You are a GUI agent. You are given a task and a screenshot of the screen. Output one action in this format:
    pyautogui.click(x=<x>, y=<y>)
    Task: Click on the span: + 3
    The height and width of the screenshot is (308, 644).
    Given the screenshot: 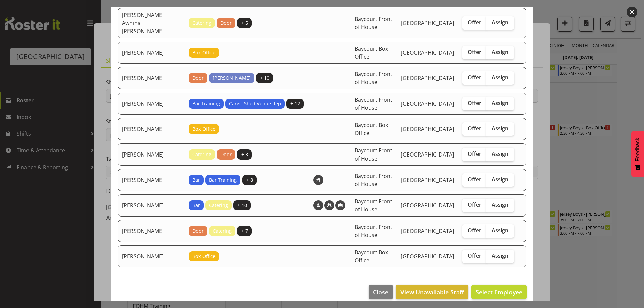 What is the action you would take?
    pyautogui.click(x=245, y=155)
    